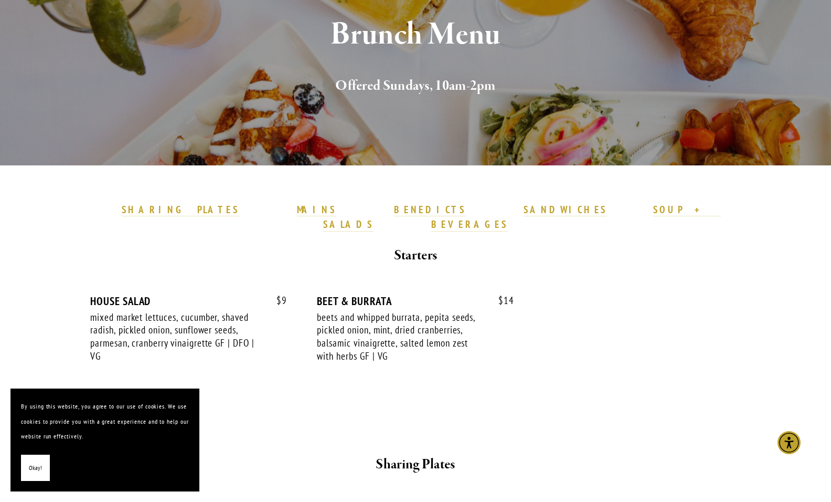  What do you see at coordinates (566, 210) in the screenshot?
I see `a: SANDWICHES` at bounding box center [566, 210].